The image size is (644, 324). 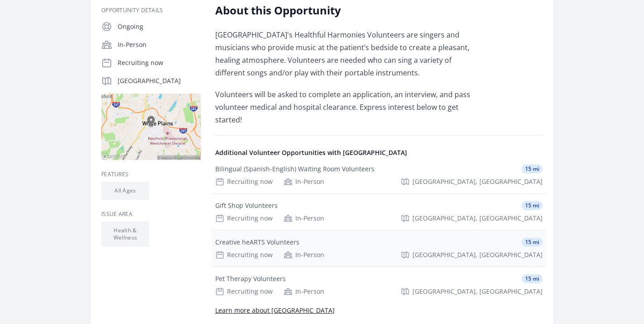 I want to click on li: Health & Wellness, so click(x=126, y=234).